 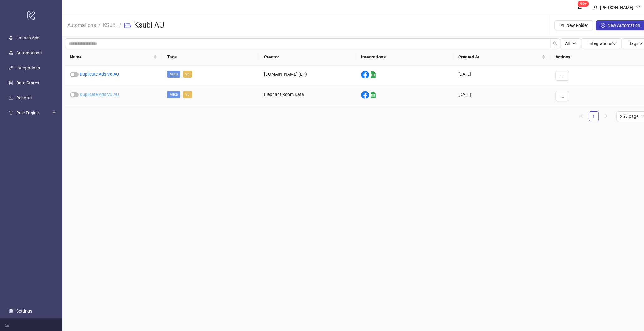 I want to click on button: Integrationsdown, so click(x=602, y=44).